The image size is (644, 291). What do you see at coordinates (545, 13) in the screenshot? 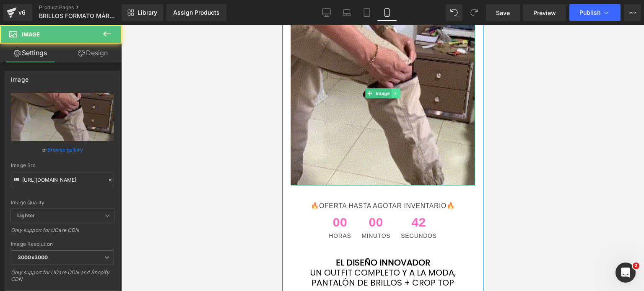
I see `span: Preview` at bounding box center [545, 13].